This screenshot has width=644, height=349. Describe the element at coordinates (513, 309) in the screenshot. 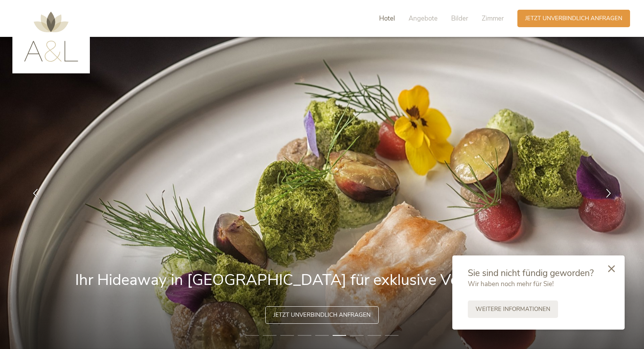

I see `a: Weitere Informationen` at that location.